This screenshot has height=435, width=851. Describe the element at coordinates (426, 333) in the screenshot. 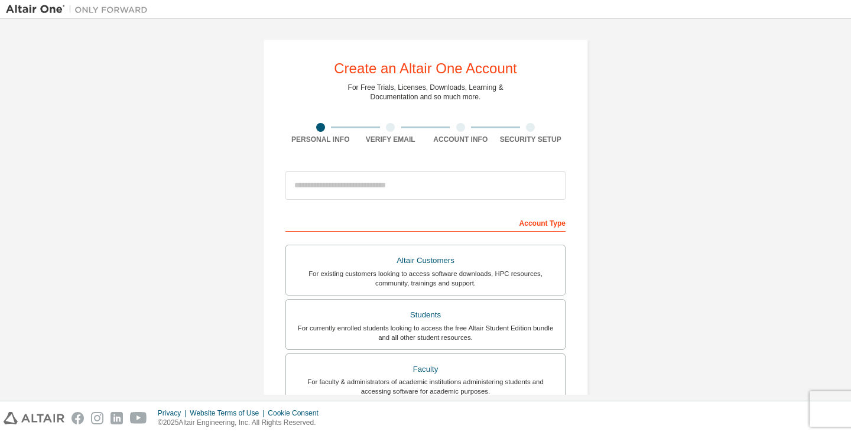

I see `div: For currently enrolled students looking to access the free Altair Student Edition bundle and all ...` at that location.